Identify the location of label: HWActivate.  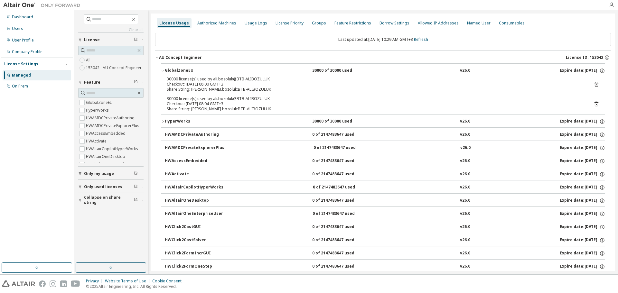
(97, 141).